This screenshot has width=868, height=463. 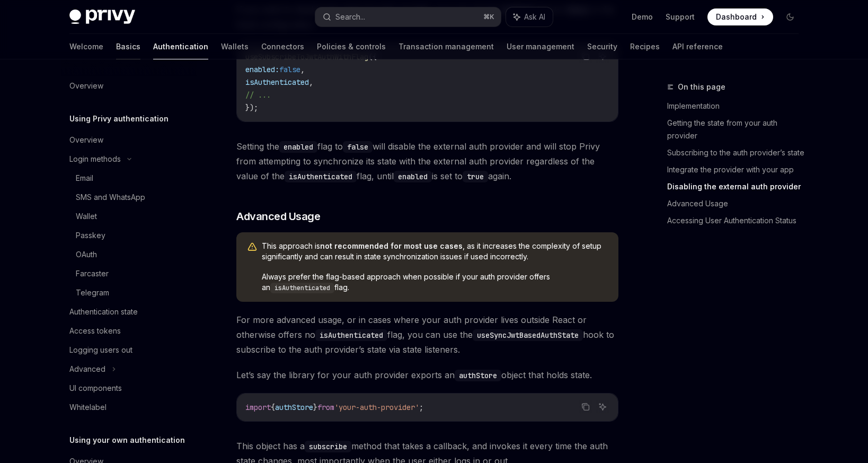 I want to click on a: OAuth, so click(x=129, y=254).